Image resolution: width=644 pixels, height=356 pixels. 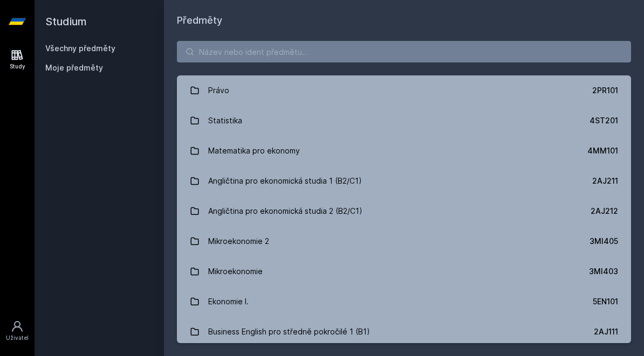 I want to click on div: 4MM101, so click(x=603, y=151).